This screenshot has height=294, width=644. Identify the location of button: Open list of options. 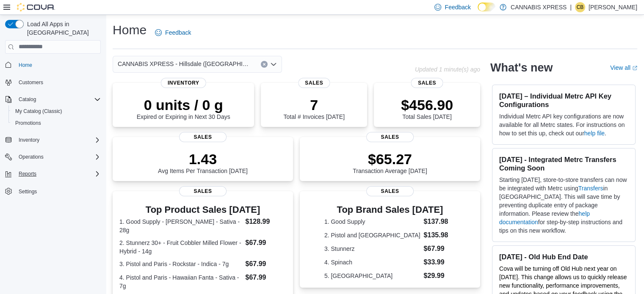
(274, 64).